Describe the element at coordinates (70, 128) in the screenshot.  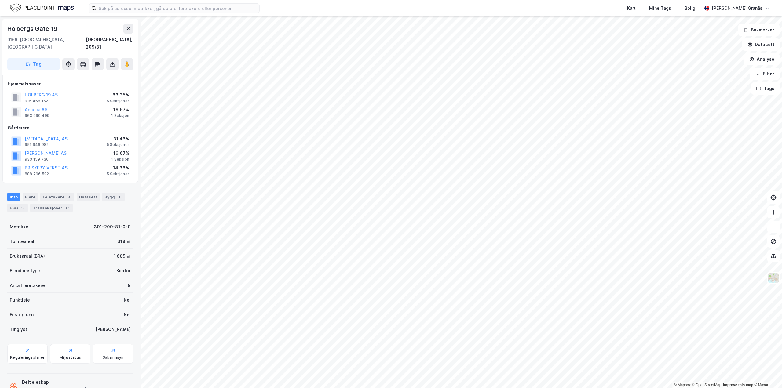
I see `div: Gårdeiere` at that location.